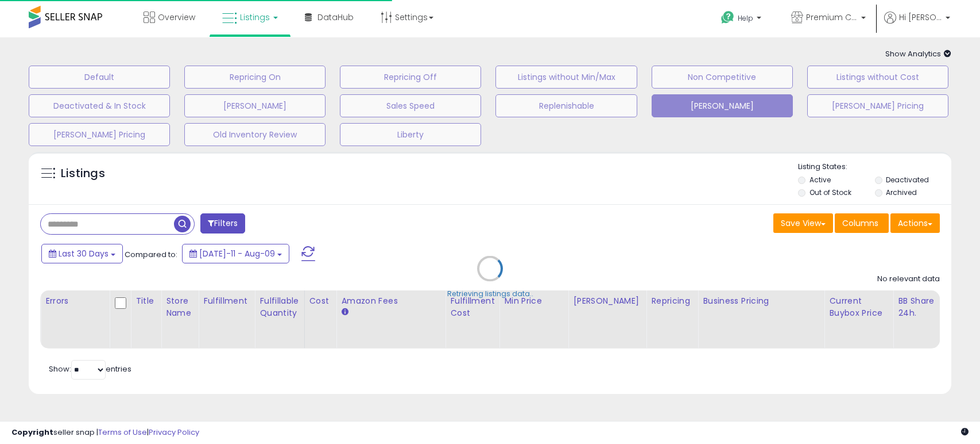 This screenshot has width=980, height=444. Describe the element at coordinates (255, 18) in the screenshot. I see `span: Listings` at that location.